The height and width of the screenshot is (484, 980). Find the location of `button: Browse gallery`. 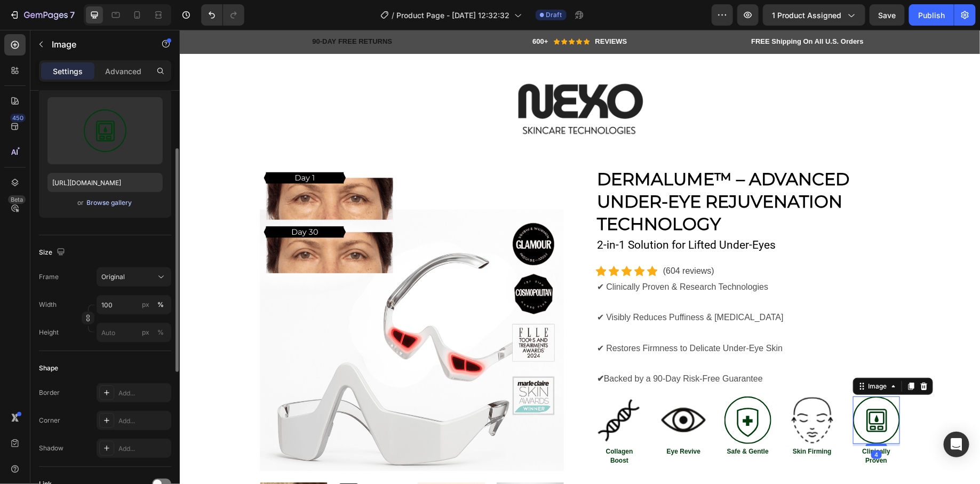

button: Browse gallery is located at coordinates (109, 203).